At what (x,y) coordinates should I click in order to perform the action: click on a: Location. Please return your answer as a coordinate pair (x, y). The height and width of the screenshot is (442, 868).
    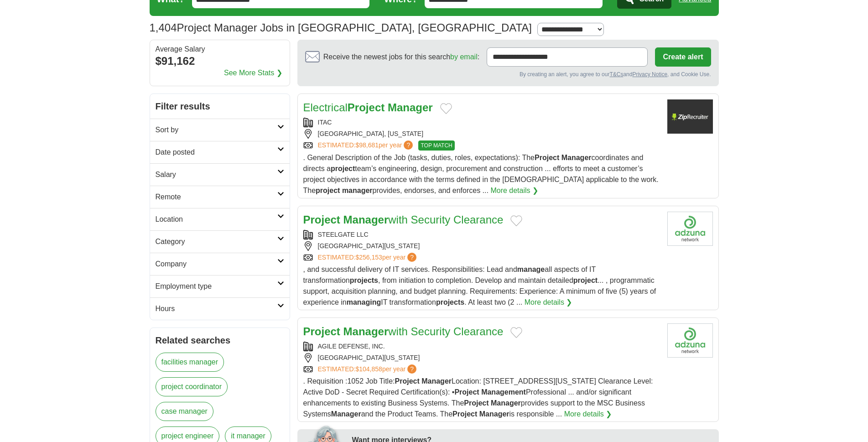
    Looking at the image, I should click on (220, 219).